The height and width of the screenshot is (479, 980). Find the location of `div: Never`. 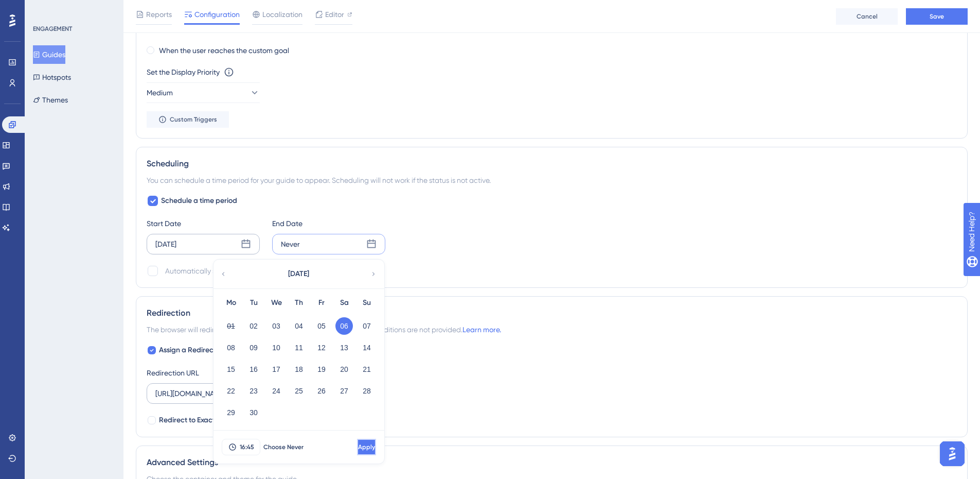

div: Never is located at coordinates (290, 244).